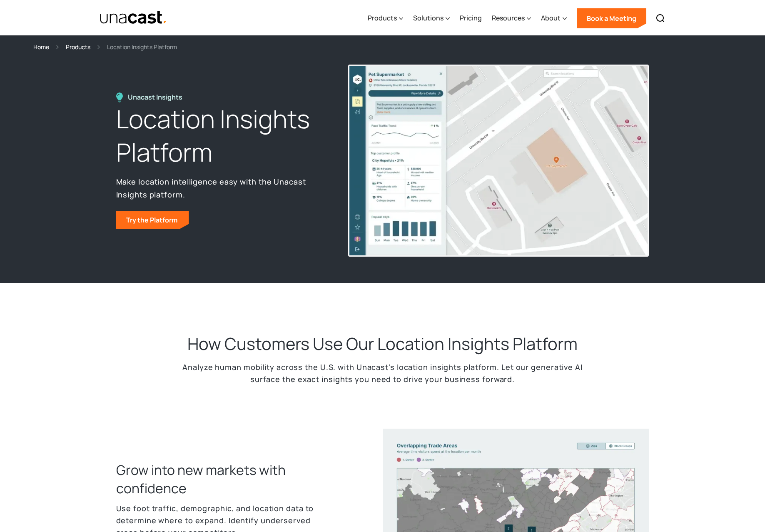  I want to click on img: Search icon, so click(660, 19).